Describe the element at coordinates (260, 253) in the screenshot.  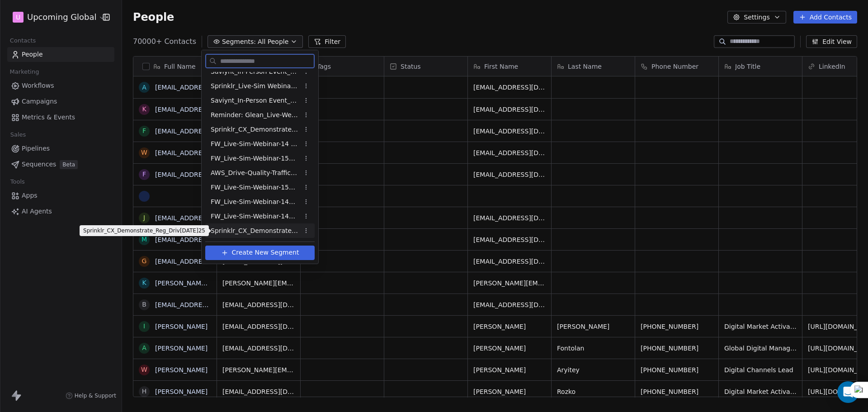
I see `button: Create New Segment` at that location.